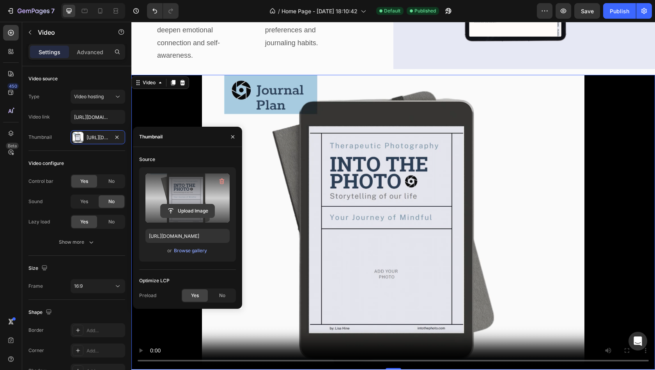 Image resolution: width=655 pixels, height=370 pixels. I want to click on button: Save, so click(587, 11).